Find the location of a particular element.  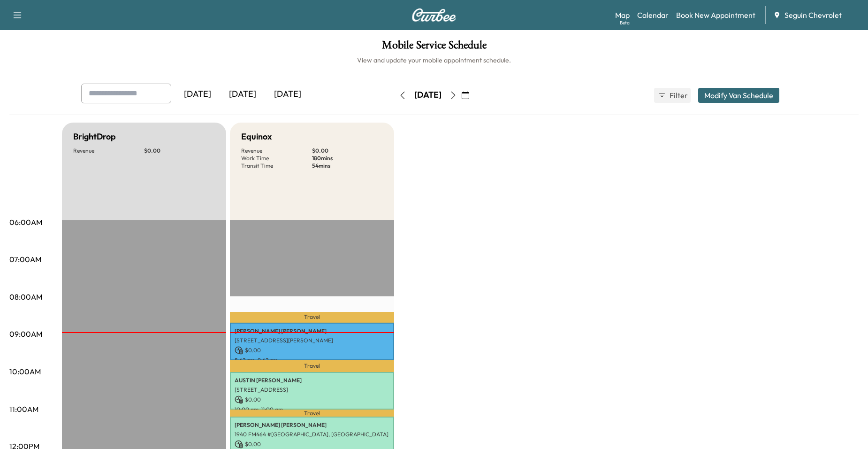

h5: Equinox is located at coordinates (256, 137).